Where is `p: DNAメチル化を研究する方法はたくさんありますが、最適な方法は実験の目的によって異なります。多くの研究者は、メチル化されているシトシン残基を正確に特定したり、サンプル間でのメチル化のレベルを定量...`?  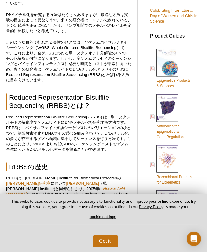
p: DNAメチル化を研究する方法はたくさんありますが、最適な方法は実験の目的によって異なります。多くの研究者は、メチル化されているシトシン残基を正確に特定したり、サンプル間でのメチル化のレベルを定量... is located at coordinates (69, 23).